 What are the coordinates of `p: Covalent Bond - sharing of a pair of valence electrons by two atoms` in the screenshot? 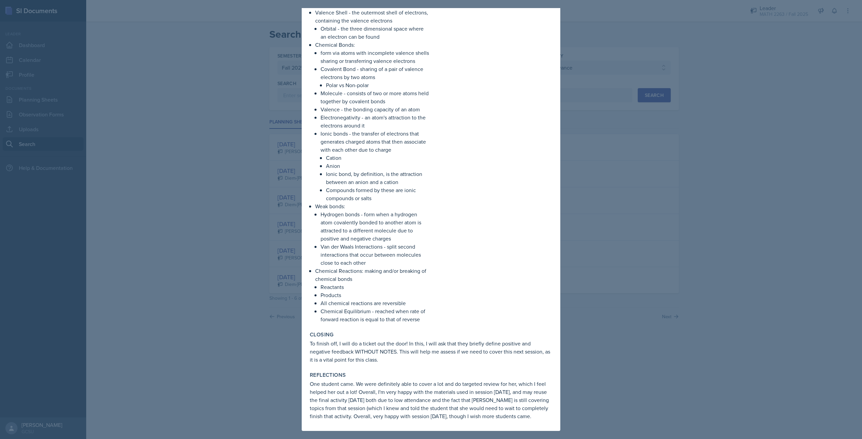 It's located at (375, 73).